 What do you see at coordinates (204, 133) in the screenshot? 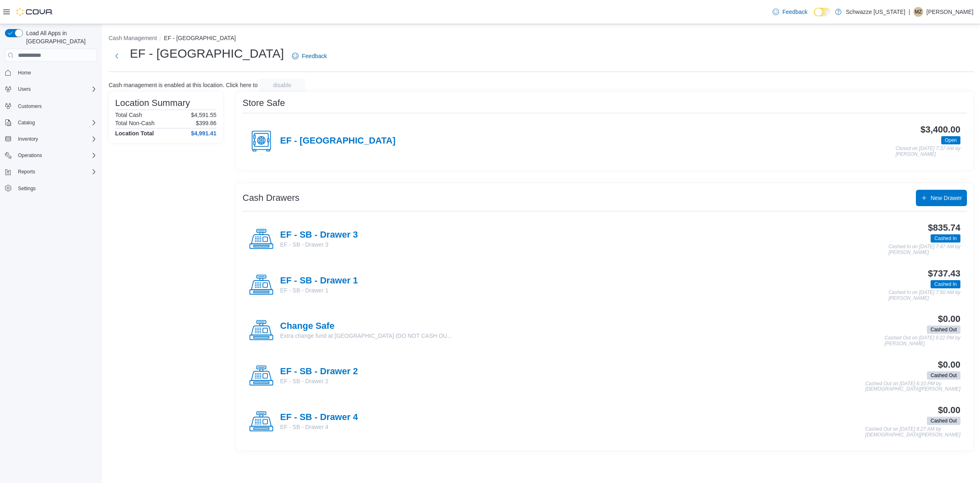
I see `h4: $4,991.41` at bounding box center [204, 133].